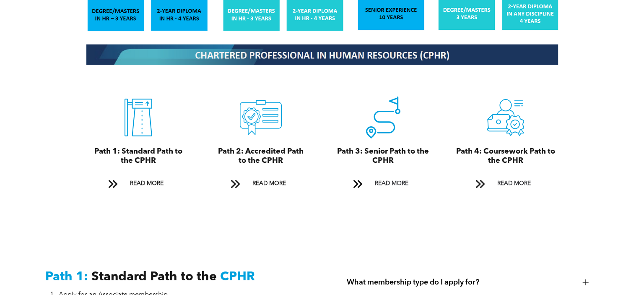  I want to click on span: Path 3: Senior Path to the CPHR, so click(383, 156).